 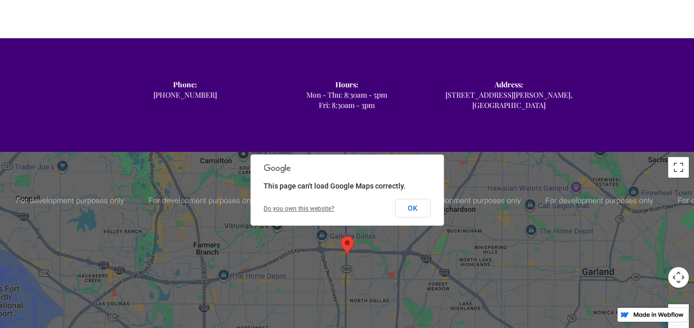 What do you see at coordinates (185, 84) in the screenshot?
I see `strong: Phone: ‍` at bounding box center [185, 84].